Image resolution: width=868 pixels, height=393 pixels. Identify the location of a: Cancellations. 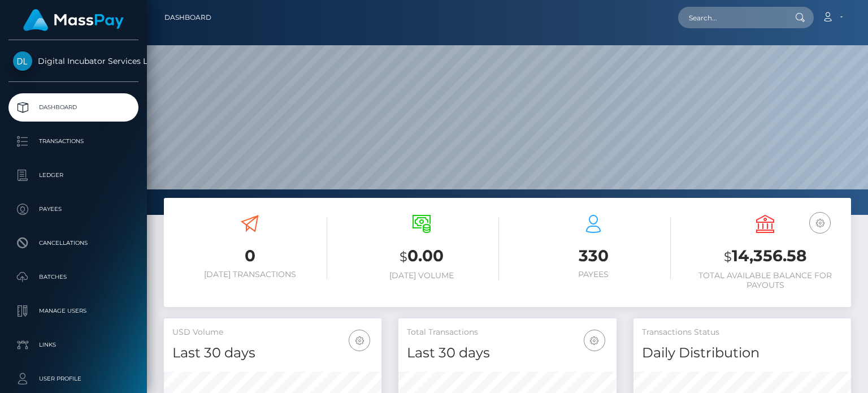
(73, 243).